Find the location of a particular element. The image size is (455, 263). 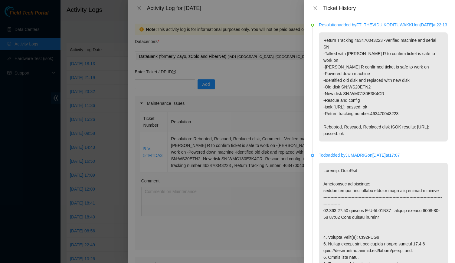

div: Ticket History is located at coordinates (386, 8).